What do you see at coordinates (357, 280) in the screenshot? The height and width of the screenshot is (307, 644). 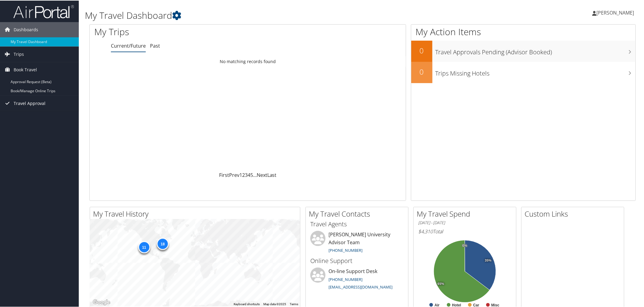 I see `li: On-line Support Desk` at bounding box center [357, 280].